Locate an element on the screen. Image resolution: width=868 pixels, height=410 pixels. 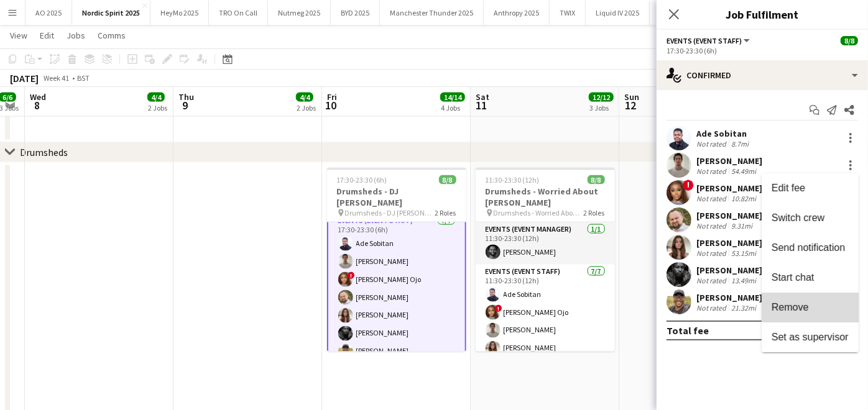
button: Set as supervisor is located at coordinates (810, 338).